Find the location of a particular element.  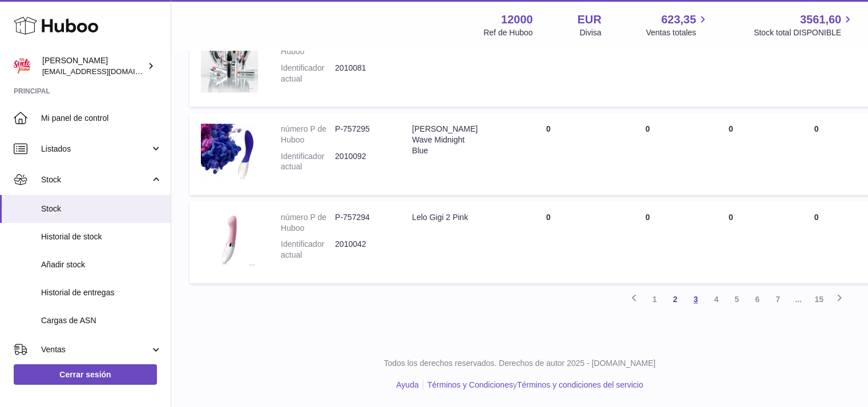

span: Cargas de ASN is located at coordinates (102, 320).